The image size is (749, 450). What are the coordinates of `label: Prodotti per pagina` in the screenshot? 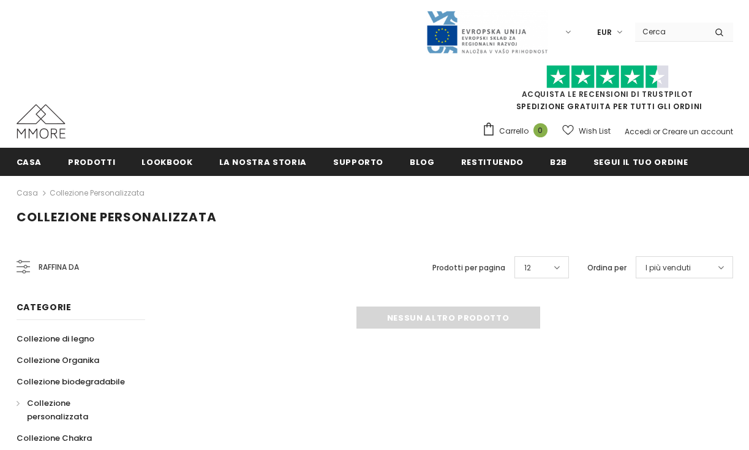 It's located at (469, 268).